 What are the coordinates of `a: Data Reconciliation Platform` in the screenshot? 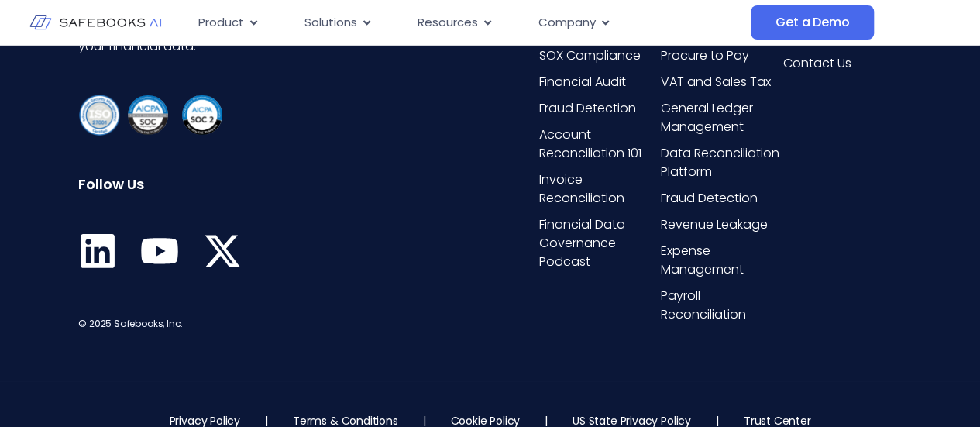 It's located at (720, 163).